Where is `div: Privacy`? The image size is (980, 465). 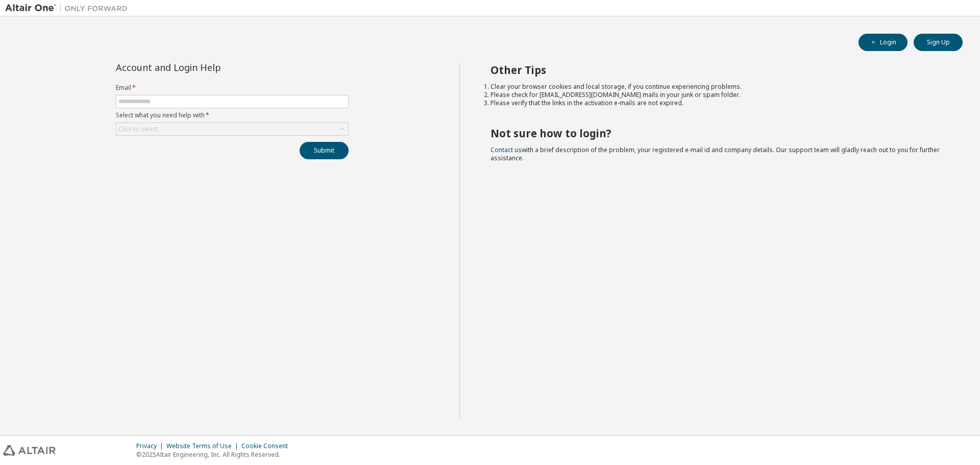
div: Privacy is located at coordinates (151, 446).